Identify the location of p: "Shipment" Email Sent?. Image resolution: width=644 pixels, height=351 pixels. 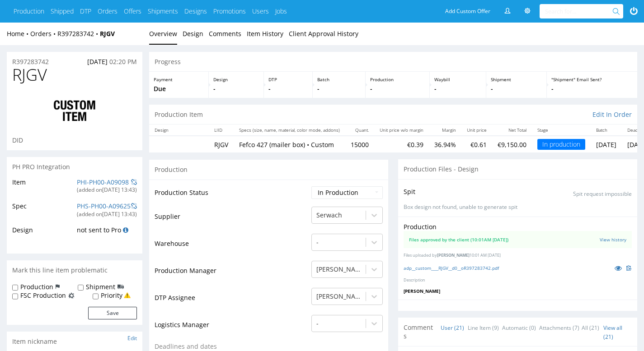
(592, 79).